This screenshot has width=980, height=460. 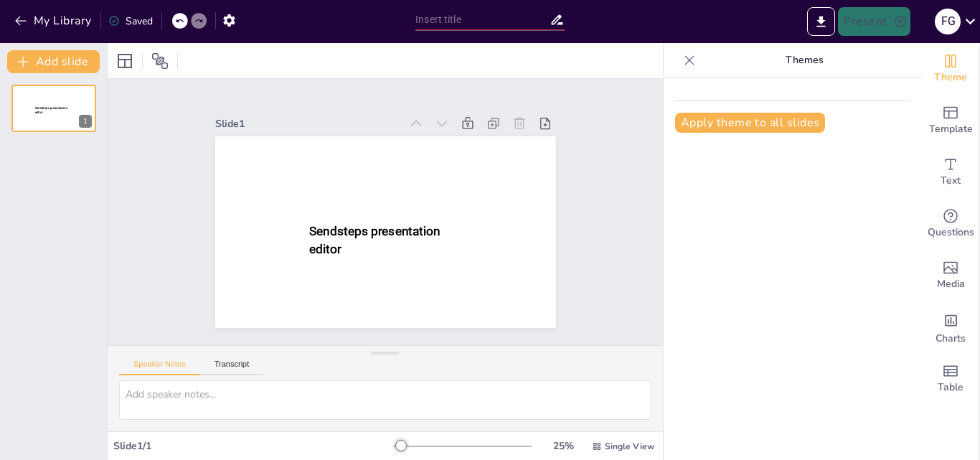 I want to click on button: Add slide, so click(x=53, y=61).